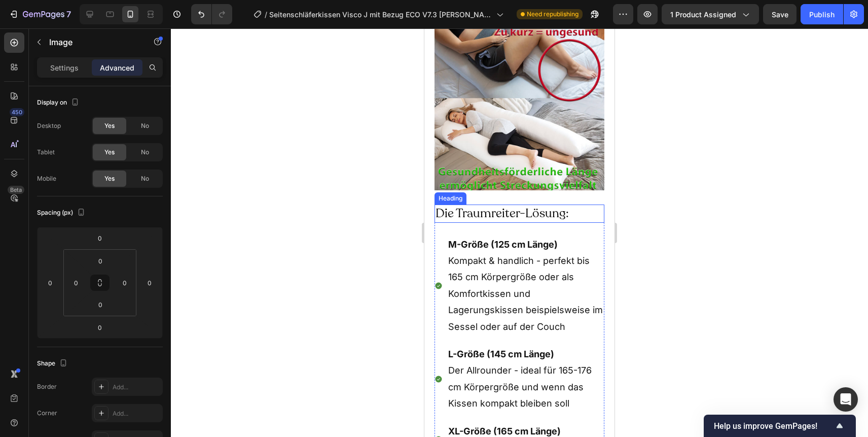 Image resolution: width=868 pixels, height=437 pixels. What do you see at coordinates (117, 68) in the screenshot?
I see `p: Advanced` at bounding box center [117, 68].